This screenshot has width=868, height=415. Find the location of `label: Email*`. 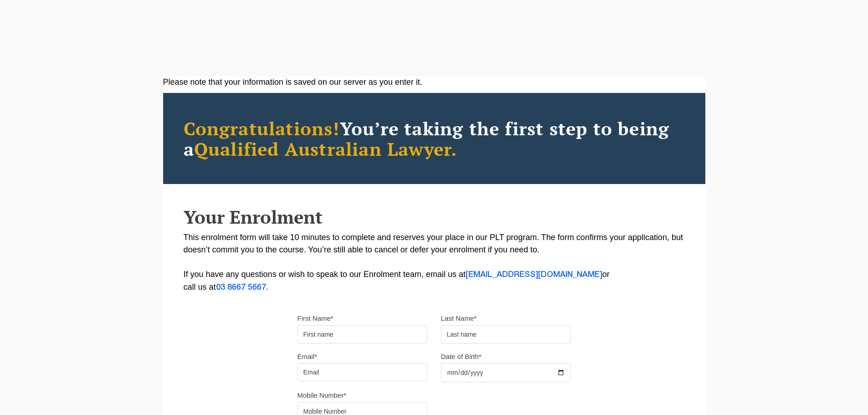

label: Email* is located at coordinates (307, 356).